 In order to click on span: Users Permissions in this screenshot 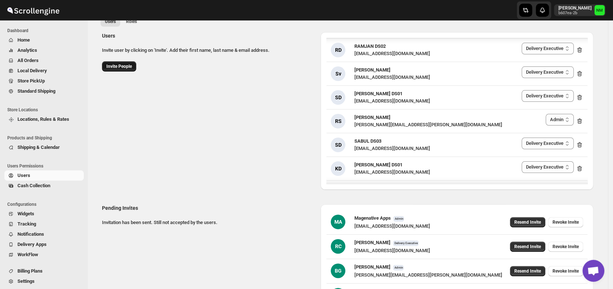, I will do `click(46, 166)`.